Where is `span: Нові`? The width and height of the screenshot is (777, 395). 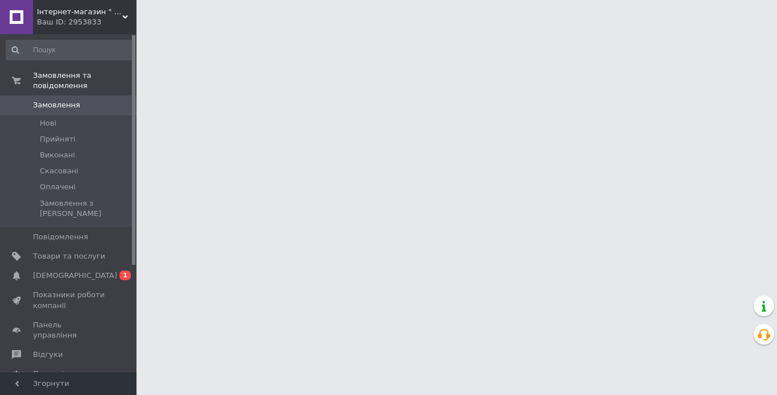 span: Нові is located at coordinates (48, 123).